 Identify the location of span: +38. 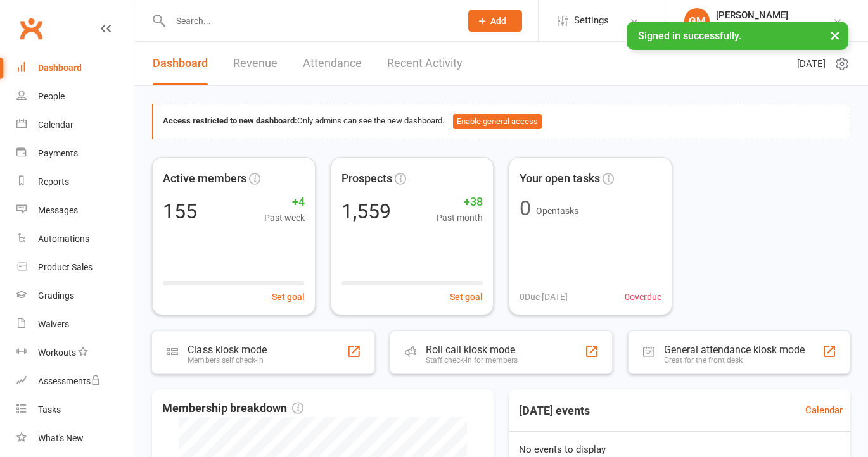
(459, 202).